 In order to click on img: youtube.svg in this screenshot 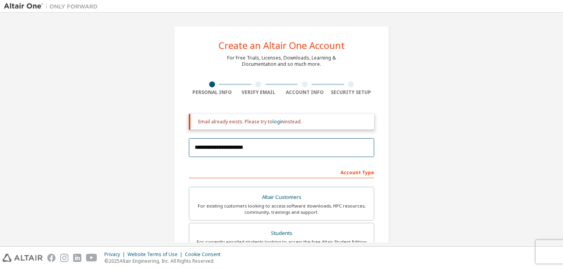, I will do `click(92, 257)`.